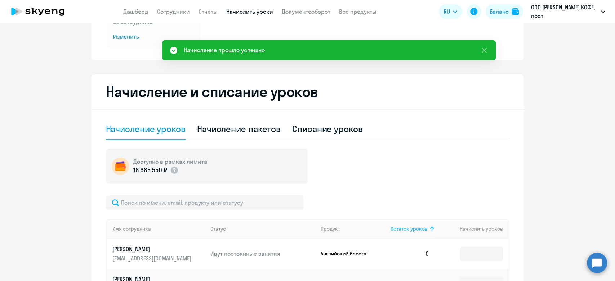 The width and height of the screenshot is (615, 281). What do you see at coordinates (515, 12) in the screenshot?
I see `img: balance` at bounding box center [515, 12].